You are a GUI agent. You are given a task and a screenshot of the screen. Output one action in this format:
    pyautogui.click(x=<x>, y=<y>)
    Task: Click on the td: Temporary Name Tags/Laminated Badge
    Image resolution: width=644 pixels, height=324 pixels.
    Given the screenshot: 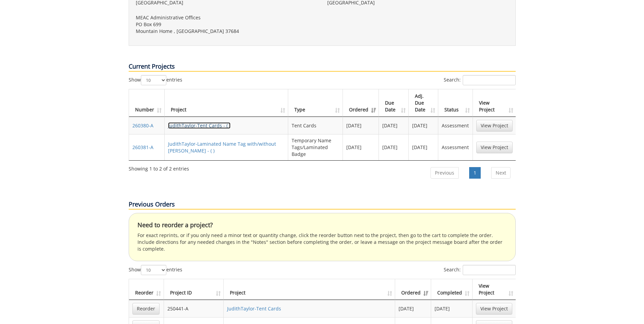 What is the action you would take?
    pyautogui.click(x=315, y=147)
    